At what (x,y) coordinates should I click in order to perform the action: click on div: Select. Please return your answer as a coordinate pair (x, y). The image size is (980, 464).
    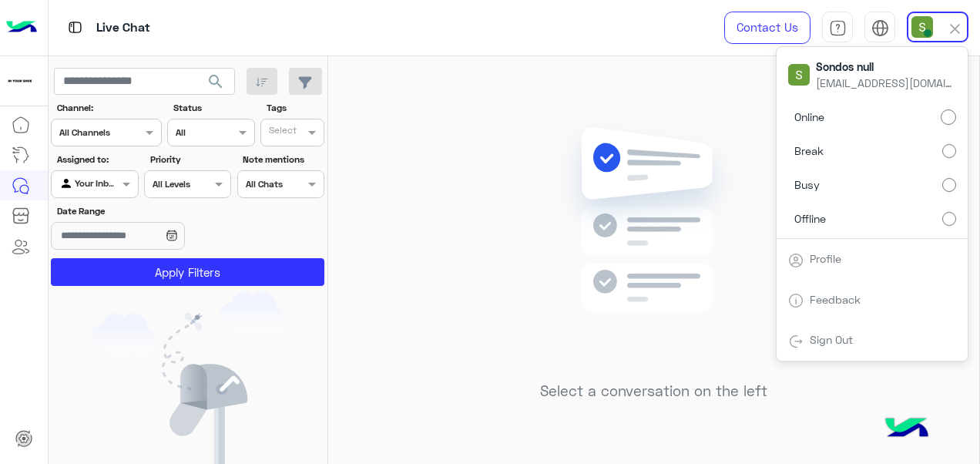
    Looking at the image, I should click on (281, 132).